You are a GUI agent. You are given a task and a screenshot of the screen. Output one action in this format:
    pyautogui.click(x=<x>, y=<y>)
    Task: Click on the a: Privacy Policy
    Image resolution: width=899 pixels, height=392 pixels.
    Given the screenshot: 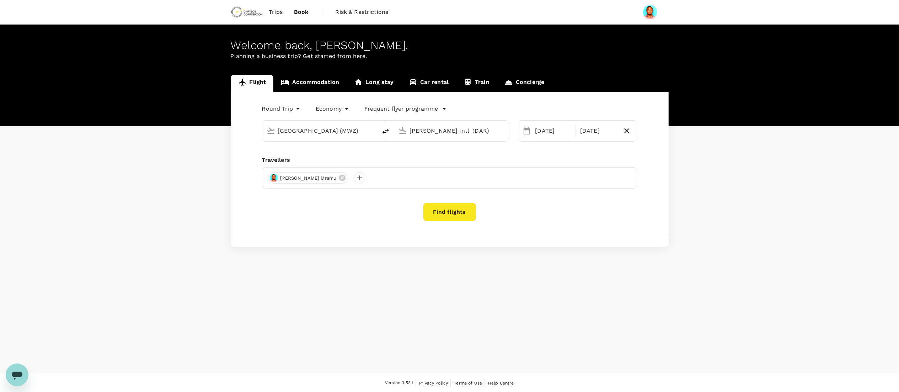 What is the action you would take?
    pyautogui.click(x=433, y=383)
    